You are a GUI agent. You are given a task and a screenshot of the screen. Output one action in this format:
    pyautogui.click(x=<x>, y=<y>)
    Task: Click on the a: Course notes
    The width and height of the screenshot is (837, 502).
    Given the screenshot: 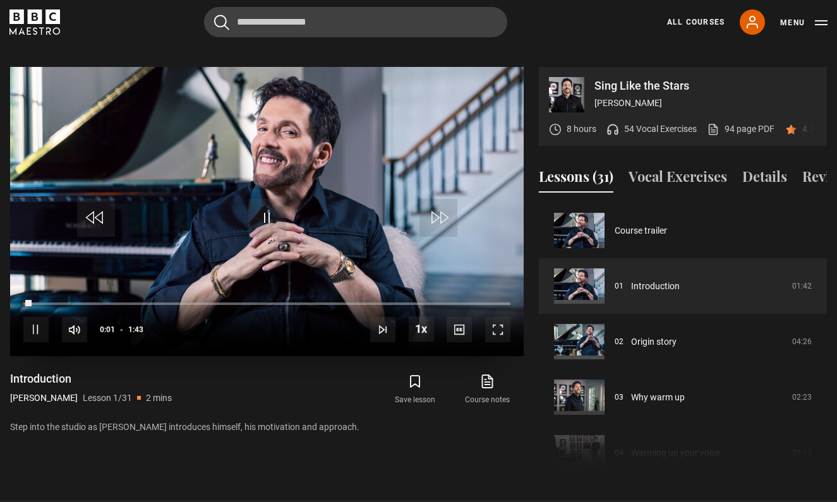 What is the action you would take?
    pyautogui.click(x=488, y=390)
    